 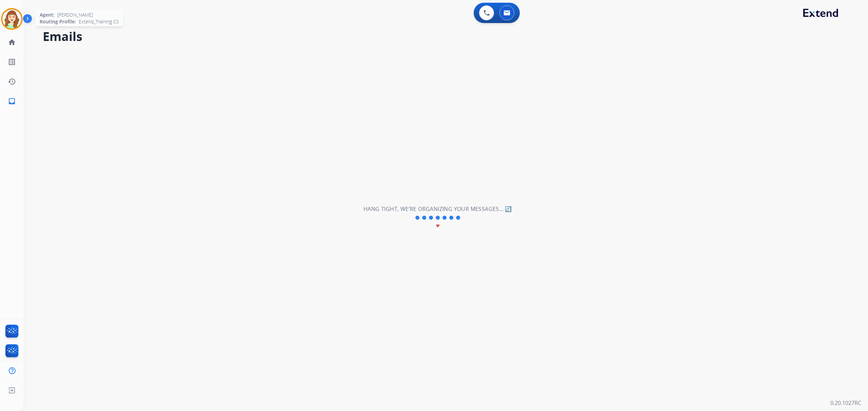 I want to click on mat-icon: inbox, so click(x=12, y=101).